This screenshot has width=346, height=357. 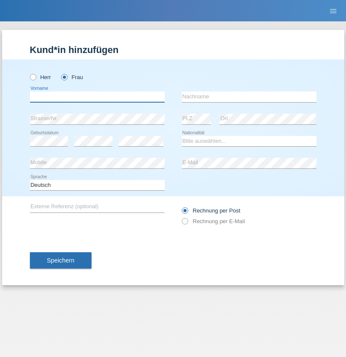 What do you see at coordinates (41, 77) in the screenshot?
I see `label: Herr` at bounding box center [41, 77].